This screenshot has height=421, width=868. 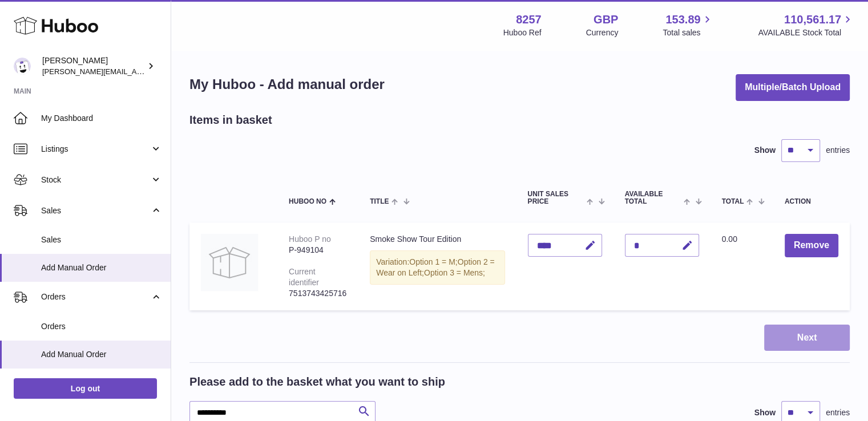 What do you see at coordinates (653, 198) in the screenshot?
I see `span: AVAILABLE Total` at bounding box center [653, 198].